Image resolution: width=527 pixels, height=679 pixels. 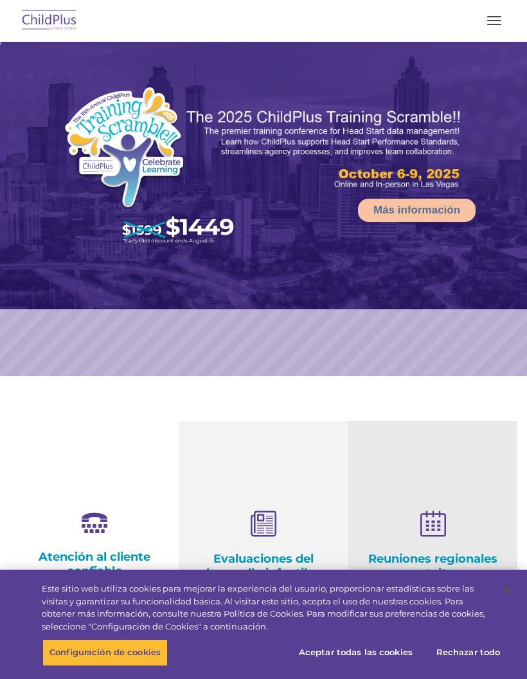 I want to click on img: ChildPlus de Procare Solutions, so click(x=50, y=21).